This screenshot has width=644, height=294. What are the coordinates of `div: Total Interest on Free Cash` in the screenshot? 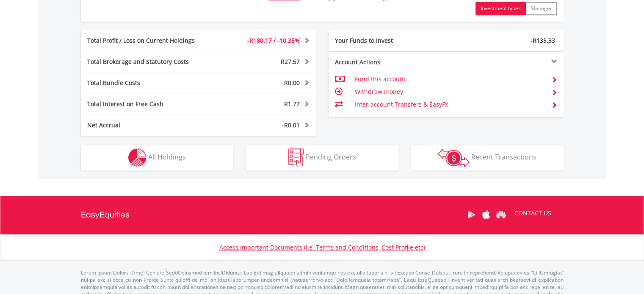 It's located at (150, 104).